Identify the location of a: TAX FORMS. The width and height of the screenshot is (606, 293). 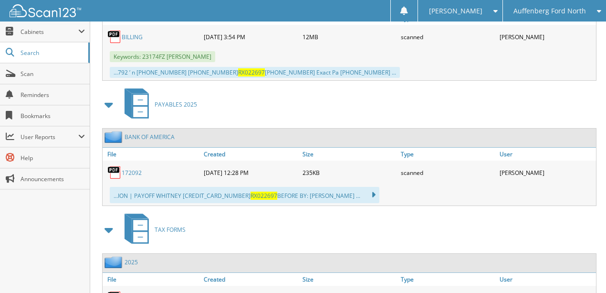
(152, 229).